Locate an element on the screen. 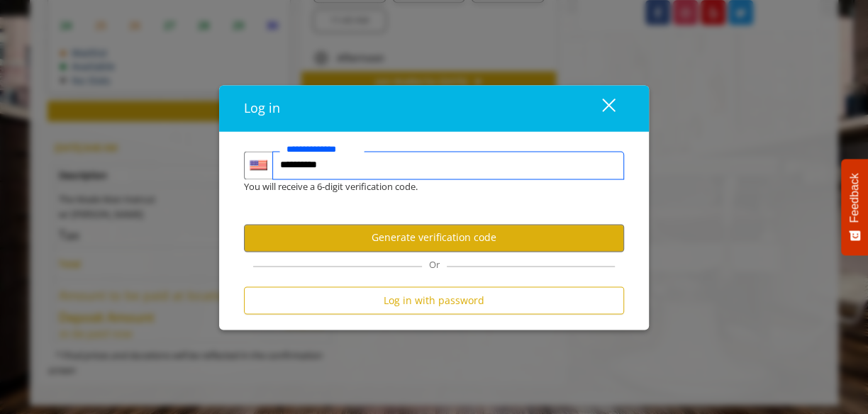 The width and height of the screenshot is (868, 414). button: Generate verification code is located at coordinates (434, 238).